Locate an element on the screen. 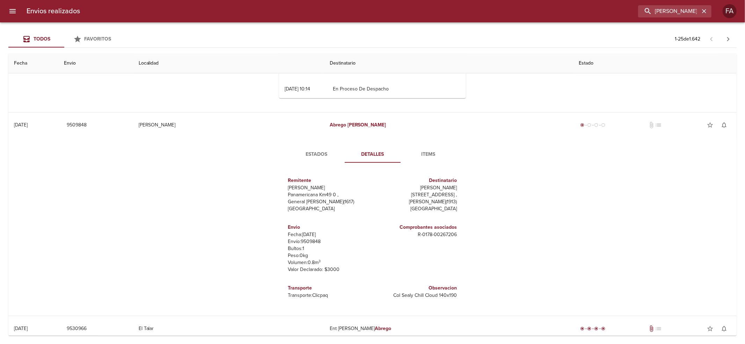 This screenshot has height=344, width=745. span: No tiene documentos adjuntos is located at coordinates (652, 125).